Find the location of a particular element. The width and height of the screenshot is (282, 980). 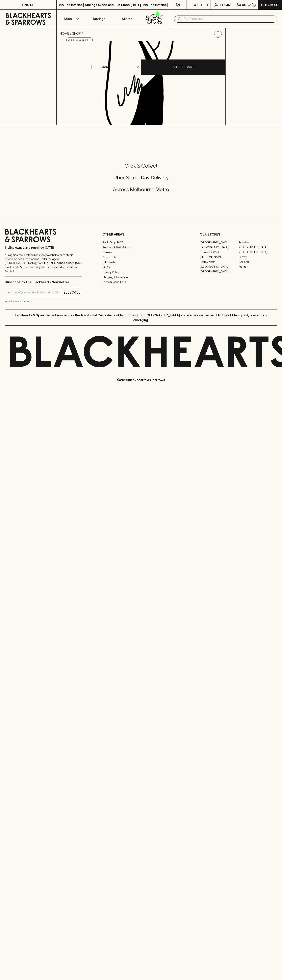

p: Stores is located at coordinates (127, 19).